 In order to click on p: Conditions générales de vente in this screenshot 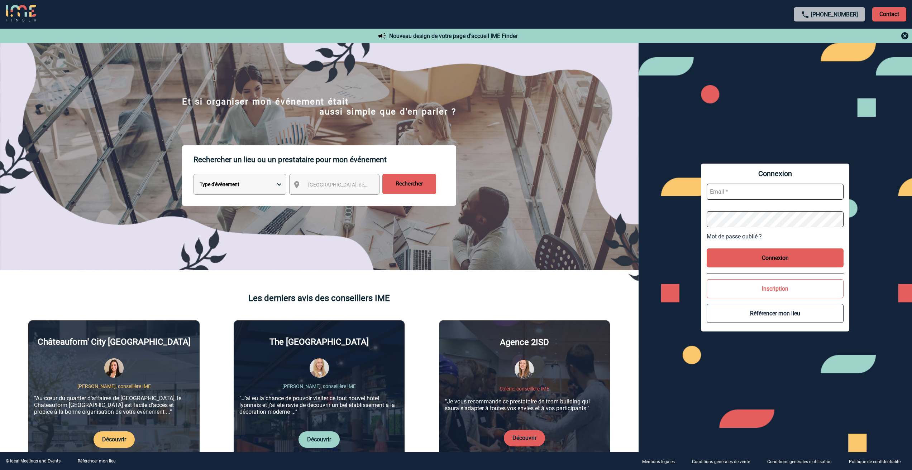, I will do `click(721, 462)`.